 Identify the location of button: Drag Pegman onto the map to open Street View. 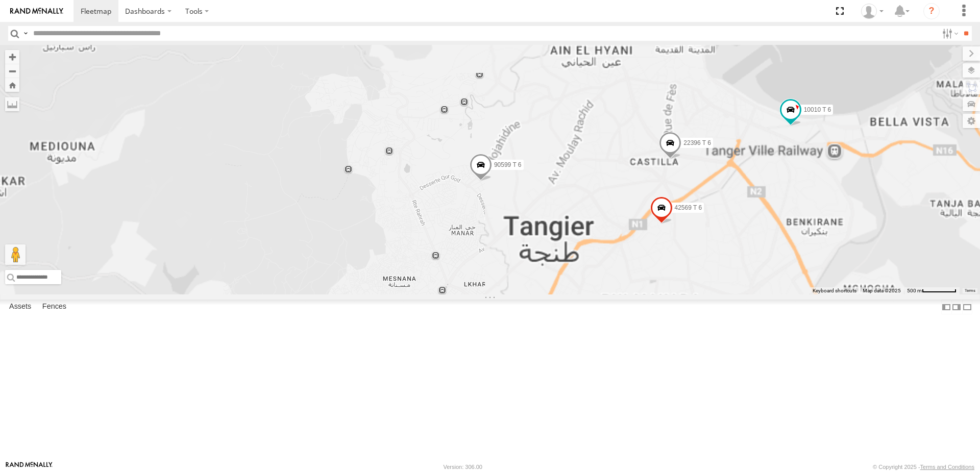
(15, 254).